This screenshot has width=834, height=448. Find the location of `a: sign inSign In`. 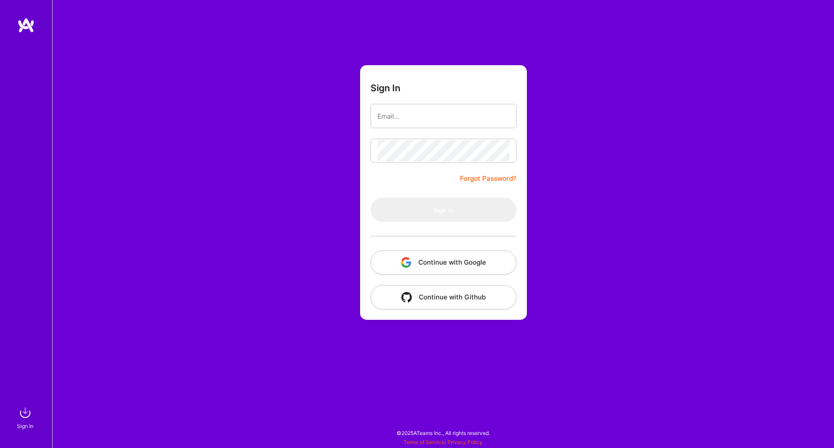

a: sign inSign In is located at coordinates (26, 417).